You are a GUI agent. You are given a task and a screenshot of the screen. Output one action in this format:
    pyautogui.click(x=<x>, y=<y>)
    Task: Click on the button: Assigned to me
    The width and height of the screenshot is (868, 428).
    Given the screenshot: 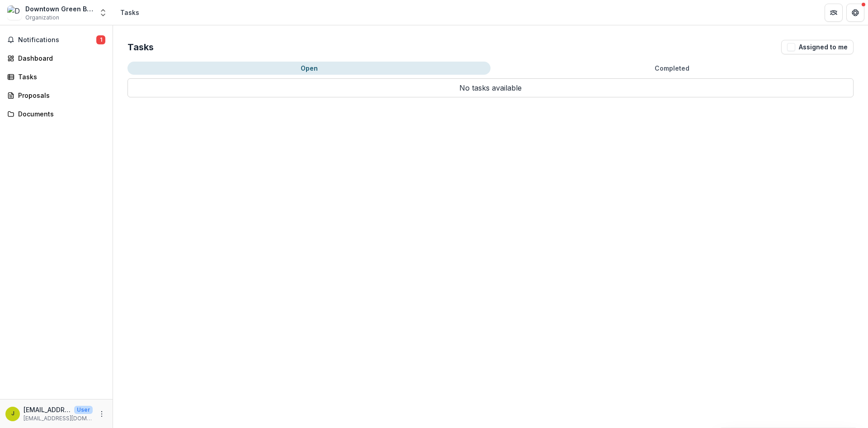 What is the action you would take?
    pyautogui.click(x=818, y=47)
    